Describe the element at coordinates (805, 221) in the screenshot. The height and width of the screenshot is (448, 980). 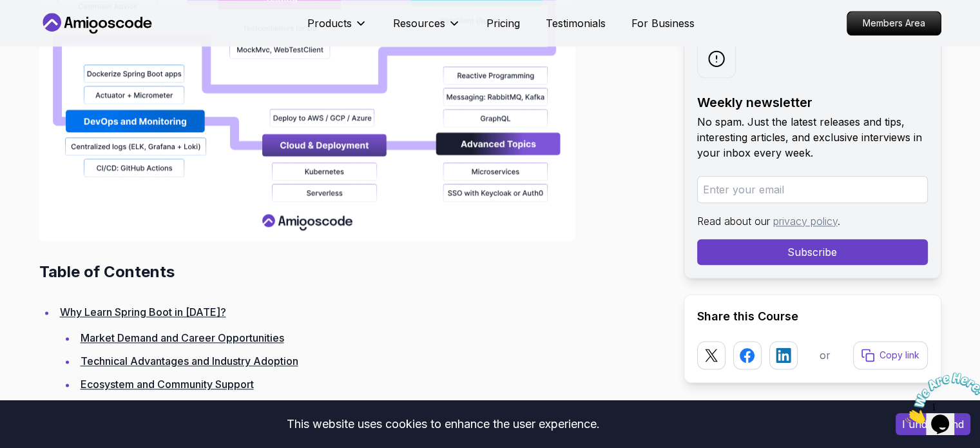
I see `a: privacy policy` at that location.